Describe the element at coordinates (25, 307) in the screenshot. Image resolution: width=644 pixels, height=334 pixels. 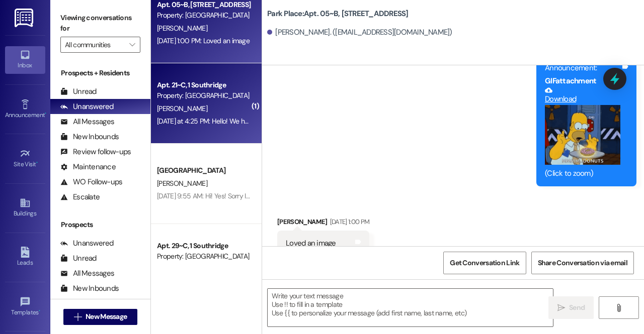
I see `a: Templates •` at that location.